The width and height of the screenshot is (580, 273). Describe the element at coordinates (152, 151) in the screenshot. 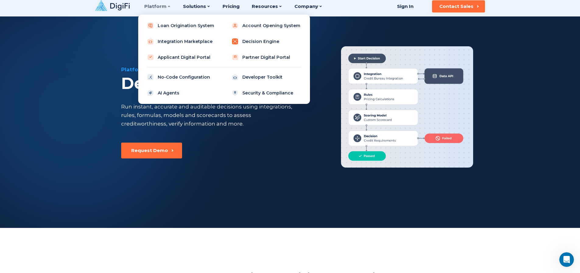

I see `button: Request Demo` at that location.